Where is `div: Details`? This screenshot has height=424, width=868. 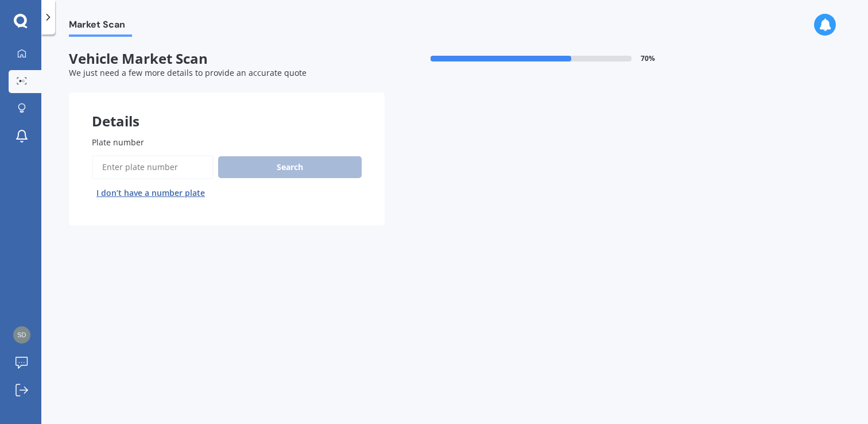
div: Details is located at coordinates (226, 109).